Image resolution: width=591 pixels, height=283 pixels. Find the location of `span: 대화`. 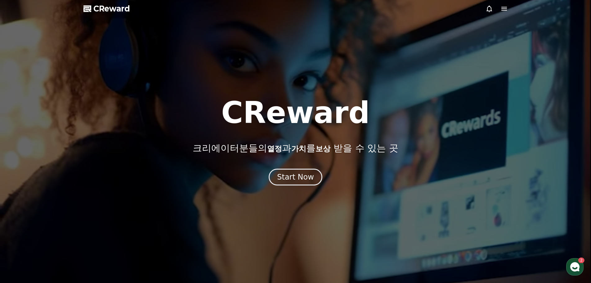

span: 대화 is located at coordinates (60, 209).